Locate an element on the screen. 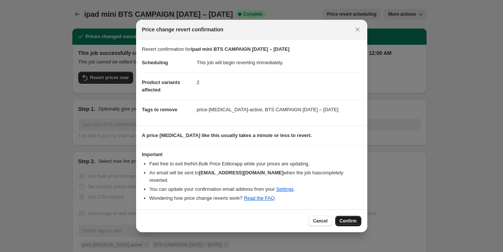  button: Close is located at coordinates (357, 29).